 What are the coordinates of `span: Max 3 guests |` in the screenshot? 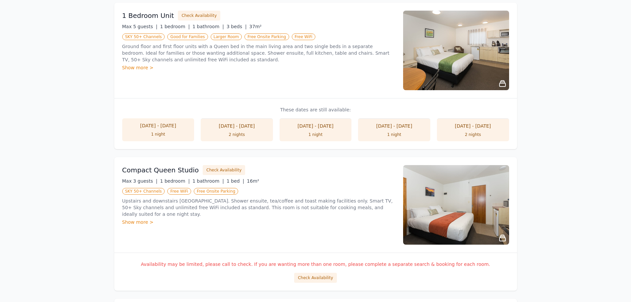 It's located at (140, 181).